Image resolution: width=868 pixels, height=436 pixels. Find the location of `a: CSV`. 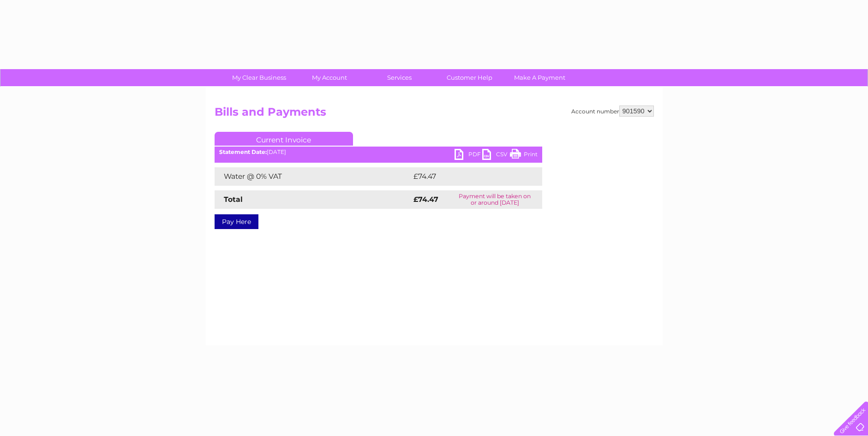

a: CSV is located at coordinates (496, 155).